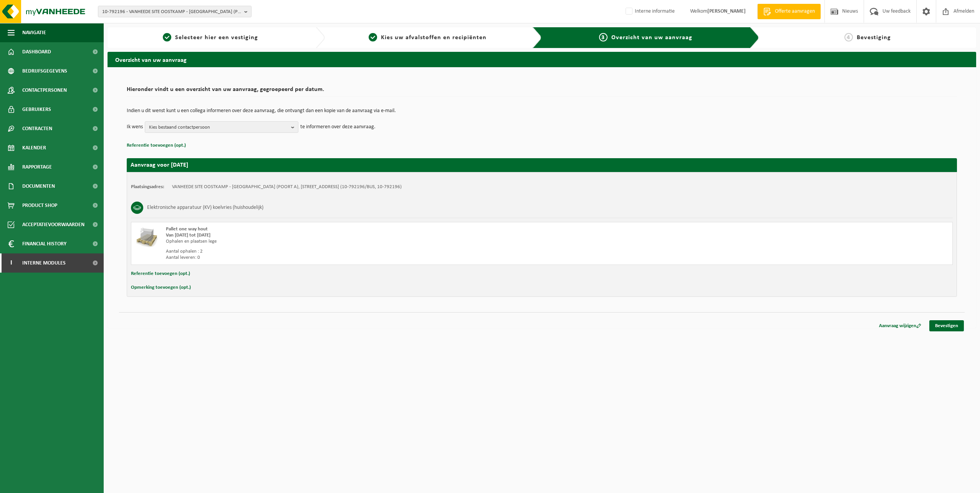  Describe the element at coordinates (873, 38) in the screenshot. I see `span: Bevestiging` at that location.